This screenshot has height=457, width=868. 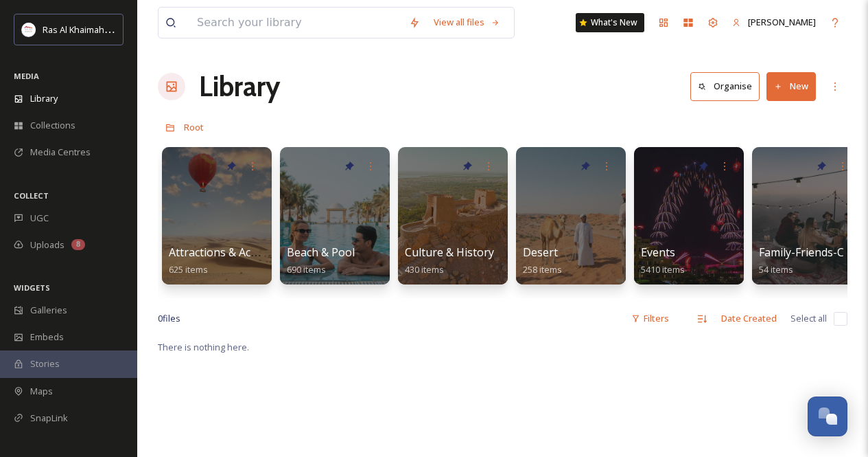 What do you see at coordinates (44, 99) in the screenshot?
I see `span: Library` at bounding box center [44, 99].